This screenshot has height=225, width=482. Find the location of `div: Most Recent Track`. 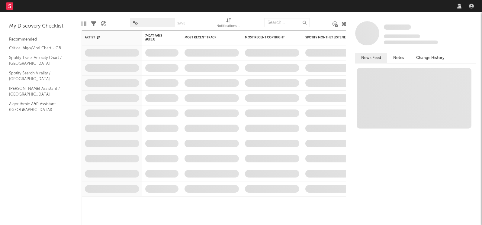

div: Most Recent Track is located at coordinates (207, 37).